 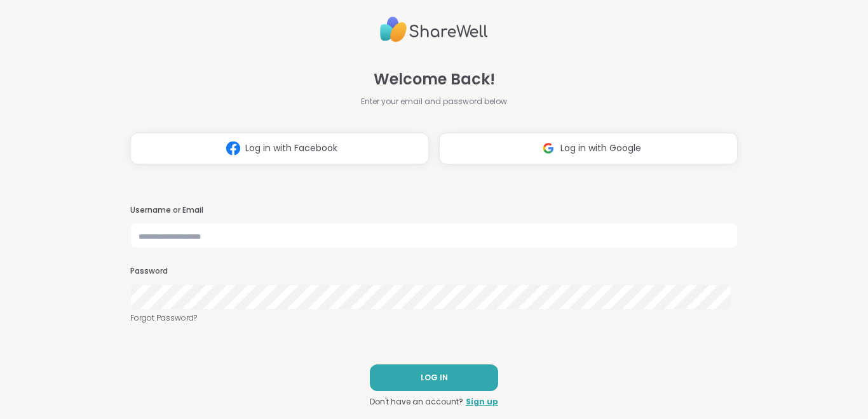 What do you see at coordinates (416, 402) in the screenshot?
I see `span: Don't have an account?` at bounding box center [416, 402].